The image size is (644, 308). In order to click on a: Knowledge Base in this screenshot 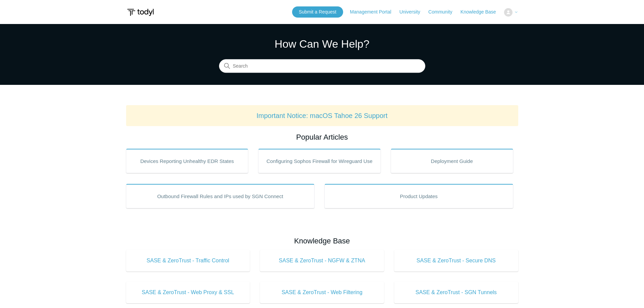, I will do `click(482, 12)`.